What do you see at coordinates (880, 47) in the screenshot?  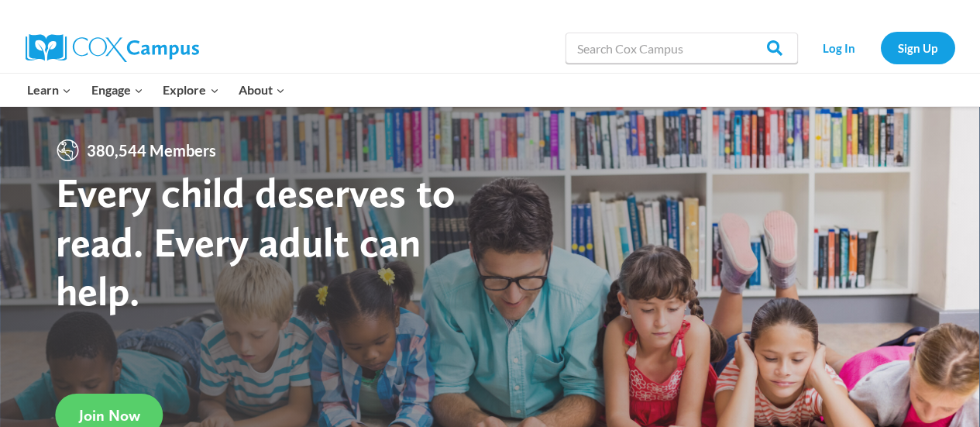 I see `nav: Secondary Navigation` at bounding box center [880, 47].